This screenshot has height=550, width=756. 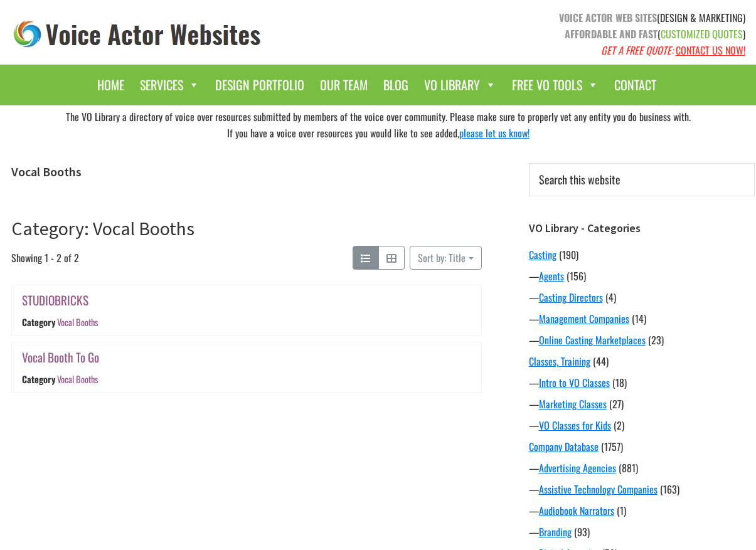 I want to click on strong: AFFORDABLE AND FAST, so click(x=611, y=34).